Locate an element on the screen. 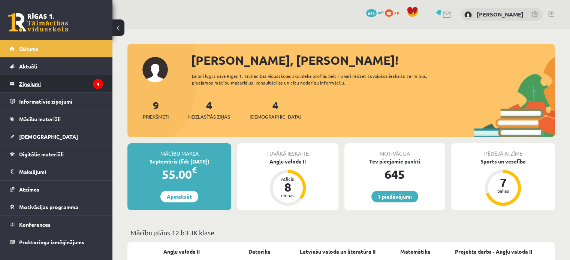 The image size is (570, 260). span: Atzīmes is located at coordinates (29, 190).